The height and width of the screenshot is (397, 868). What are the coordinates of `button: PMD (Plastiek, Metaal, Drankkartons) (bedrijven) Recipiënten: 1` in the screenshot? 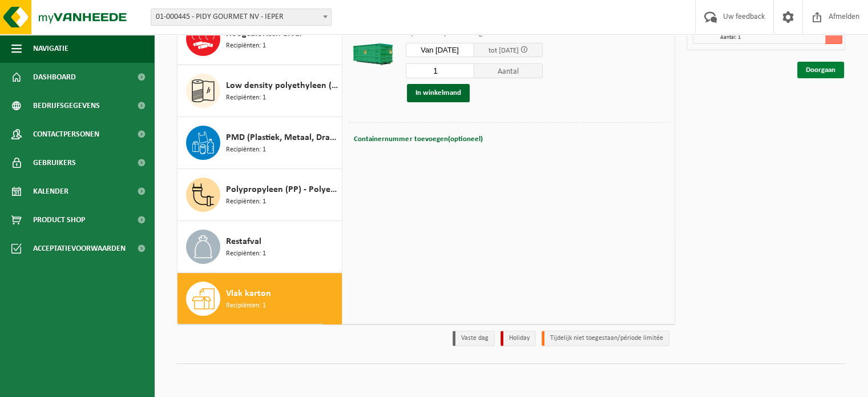 It's located at (259, 143).